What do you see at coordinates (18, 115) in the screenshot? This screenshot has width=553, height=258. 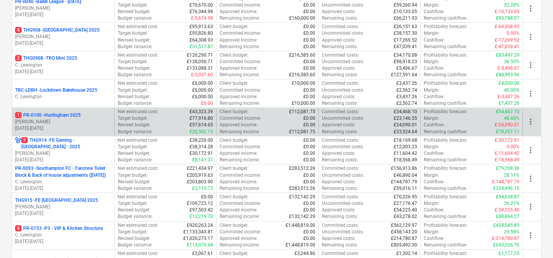 I see `span: 1` at bounding box center [18, 115].